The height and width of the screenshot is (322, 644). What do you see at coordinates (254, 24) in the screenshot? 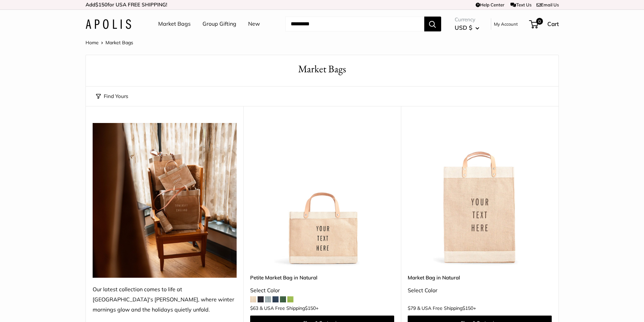
I see `a: New` at bounding box center [254, 24].